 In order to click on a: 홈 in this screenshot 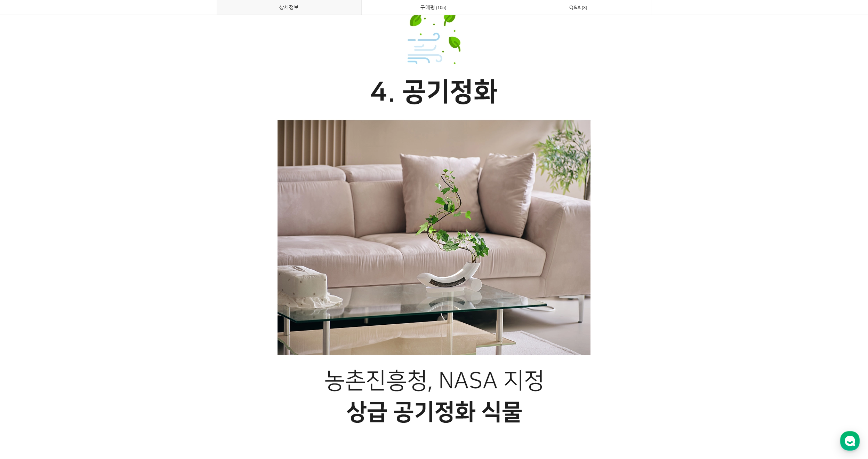, I will do `click(24, 230)`.